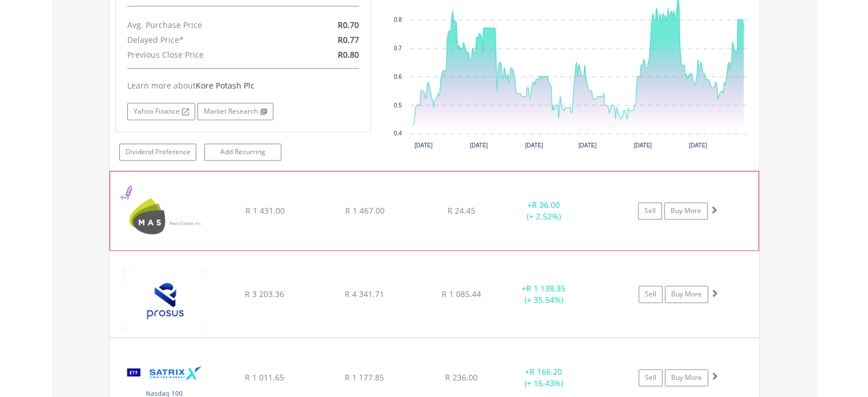 The image size is (868, 397). Describe the element at coordinates (264, 377) in the screenshot. I see `span: R 1 011.65` at that location.